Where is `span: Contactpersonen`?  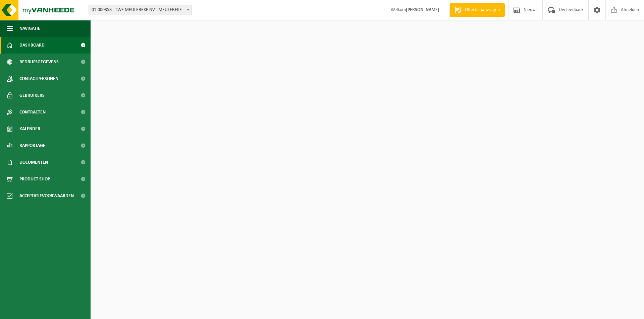 span: Contactpersonen is located at coordinates (39, 79).